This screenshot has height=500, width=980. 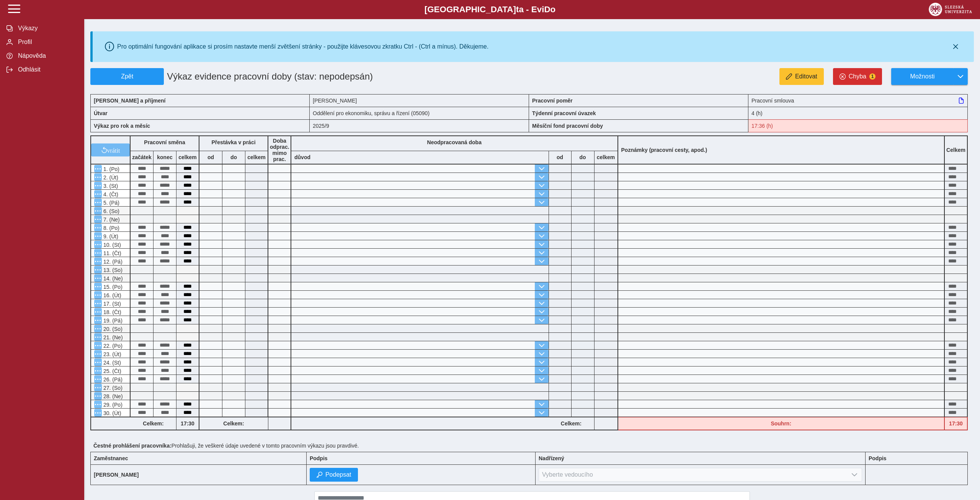 What do you see at coordinates (112, 405) in the screenshot?
I see `span: 29. (Po)` at bounding box center [112, 405].